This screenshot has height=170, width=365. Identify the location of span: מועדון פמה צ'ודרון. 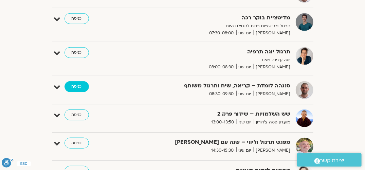
(272, 122).